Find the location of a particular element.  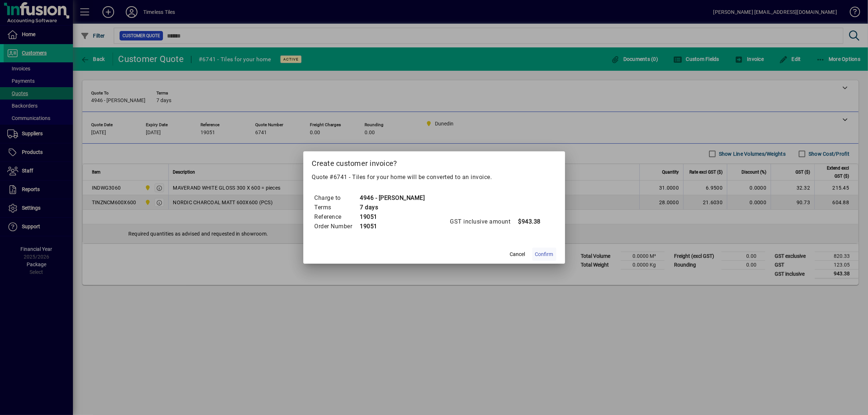

td: Reference is located at coordinates (337, 217).